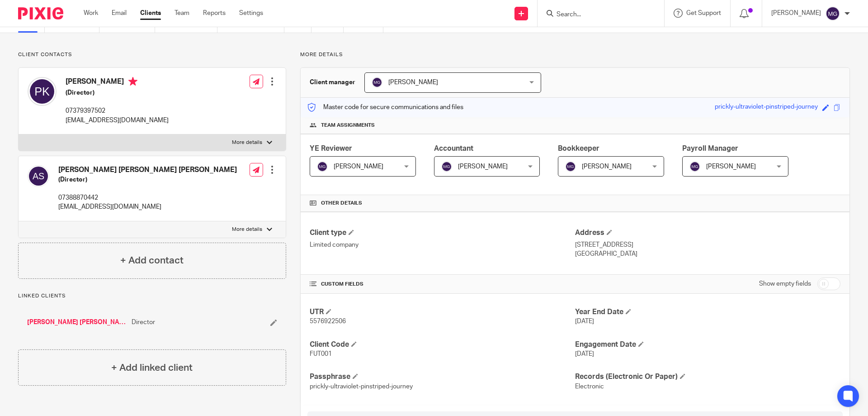 The height and width of the screenshot is (416, 868). What do you see at coordinates (708, 377) in the screenshot?
I see `h4: Records (Electronic Or Paper)` at bounding box center [708, 377].